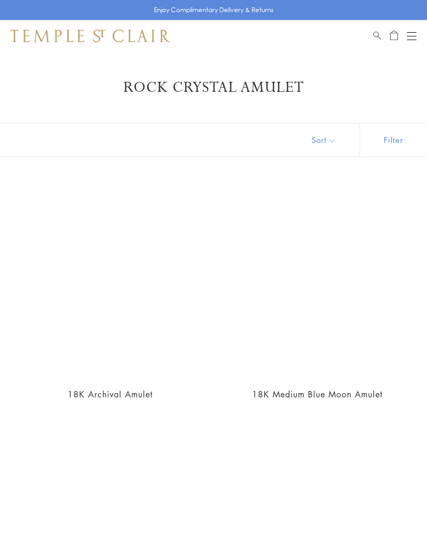  What do you see at coordinates (324, 140) in the screenshot?
I see `button: Show sort by` at bounding box center [324, 140].